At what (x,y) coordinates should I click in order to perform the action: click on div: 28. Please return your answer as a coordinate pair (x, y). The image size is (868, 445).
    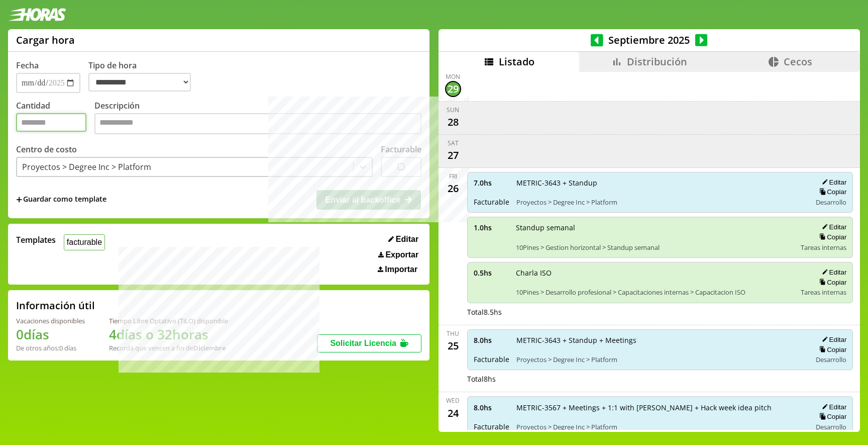
    Looking at the image, I should click on (454, 122).